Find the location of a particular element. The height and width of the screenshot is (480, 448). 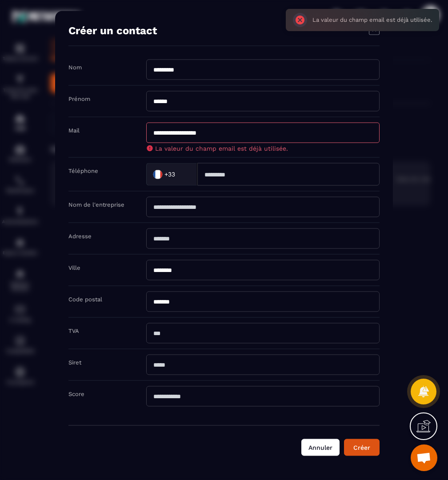

img: Country Flag is located at coordinates (158, 174).